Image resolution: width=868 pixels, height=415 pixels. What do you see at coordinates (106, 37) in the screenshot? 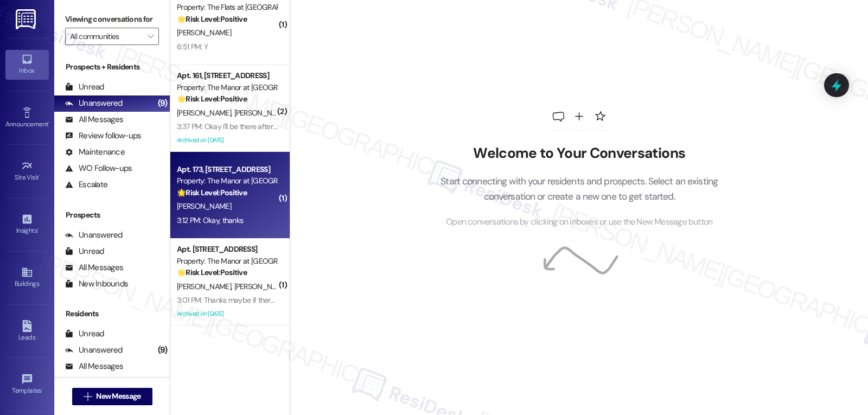
I see `input: All communities` at bounding box center [106, 37].